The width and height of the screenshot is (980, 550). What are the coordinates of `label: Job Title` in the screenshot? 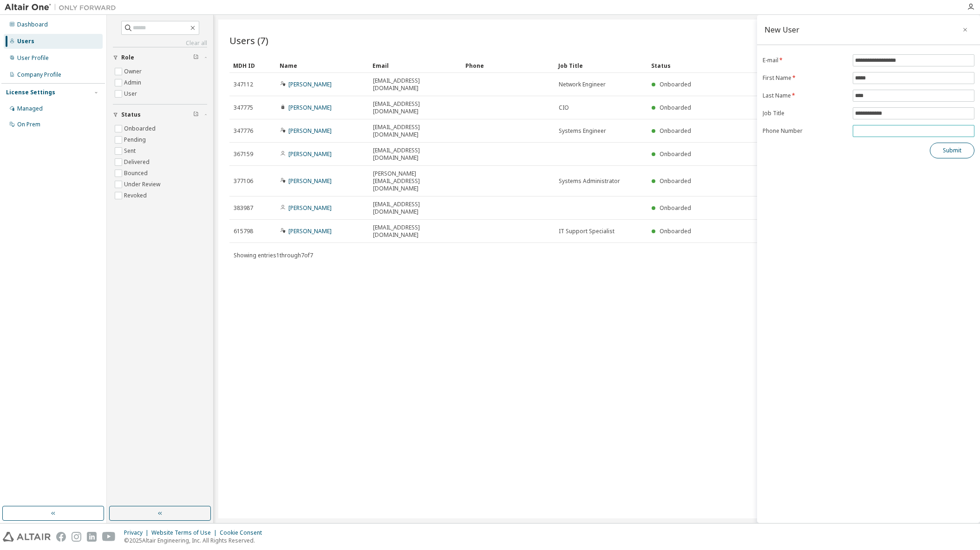 It's located at (805, 113).